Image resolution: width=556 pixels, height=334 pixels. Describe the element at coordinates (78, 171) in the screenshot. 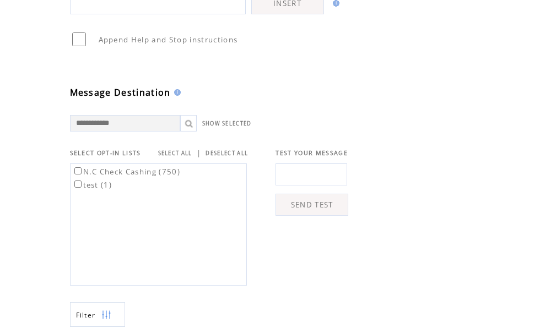

I see `input: N.C Check Cashing (750)` at that location.